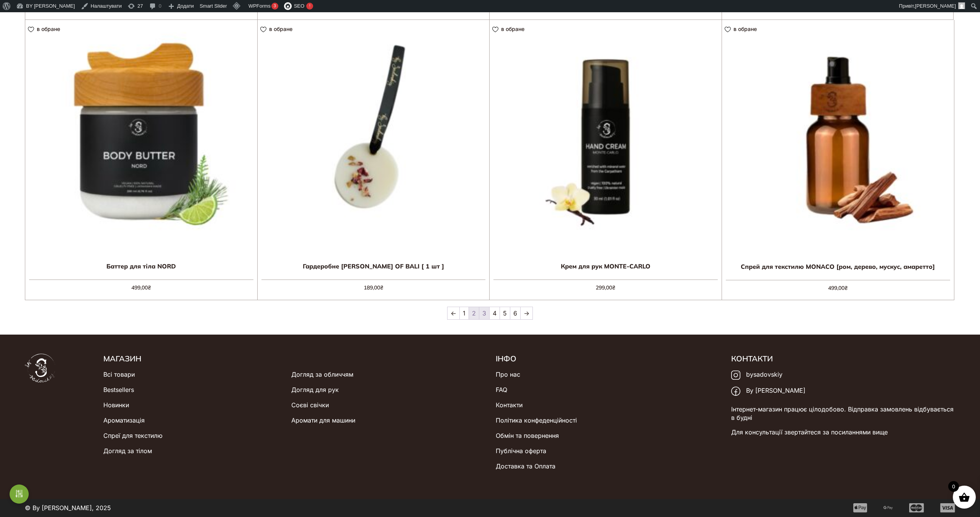  Describe the element at coordinates (521, 451) in the screenshot. I see `a: Публічна оферта` at that location.